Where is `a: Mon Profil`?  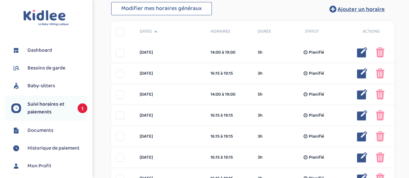
a: Mon Profil is located at coordinates (49, 166).